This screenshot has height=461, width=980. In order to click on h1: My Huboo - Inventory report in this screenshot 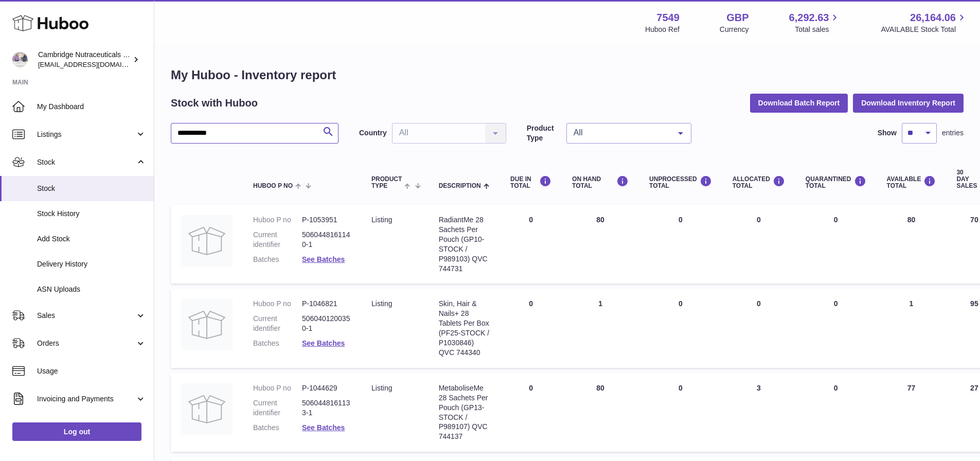, I will do `click(567, 75)`.